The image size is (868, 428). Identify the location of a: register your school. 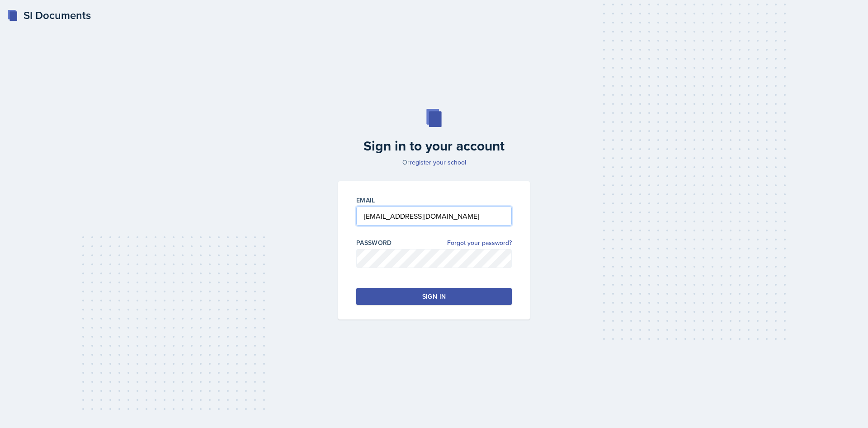
(437, 162).